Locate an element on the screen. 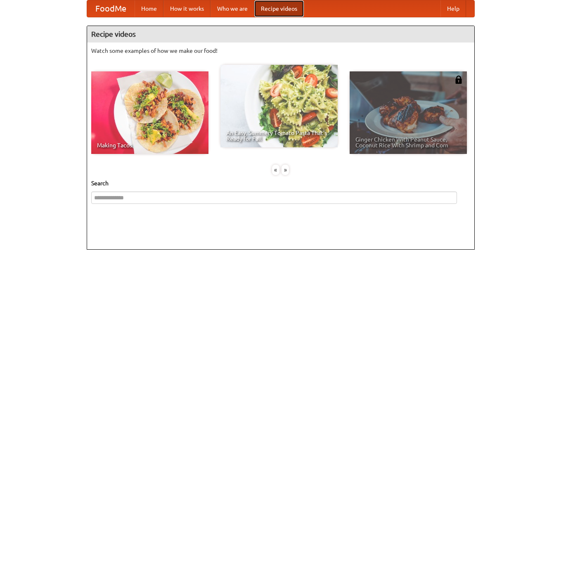  p: Watch some examples of how we make our food! is located at coordinates (281, 51).